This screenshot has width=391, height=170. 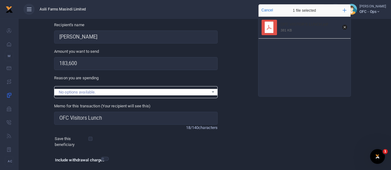 I want to click on li: Ac, so click(x=9, y=161).